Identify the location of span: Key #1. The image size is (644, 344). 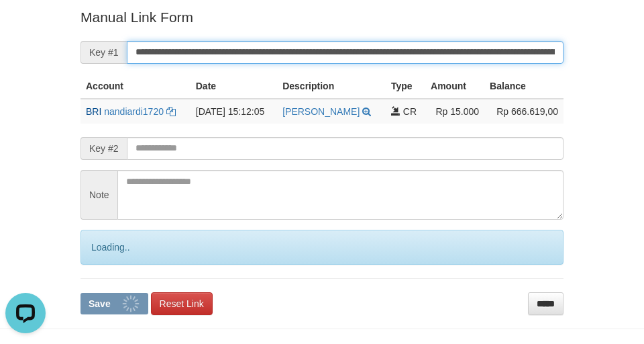
(103, 52).